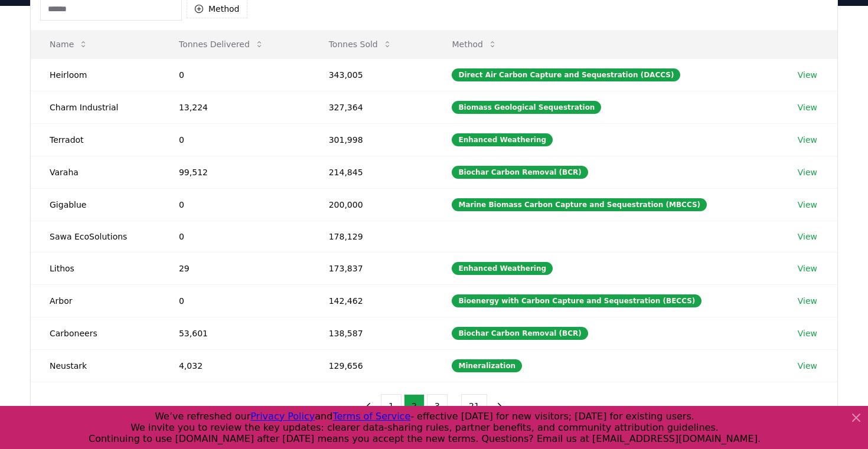 This screenshot has height=449, width=868. What do you see at coordinates (95, 172) in the screenshot?
I see `td: Varaha` at bounding box center [95, 172].